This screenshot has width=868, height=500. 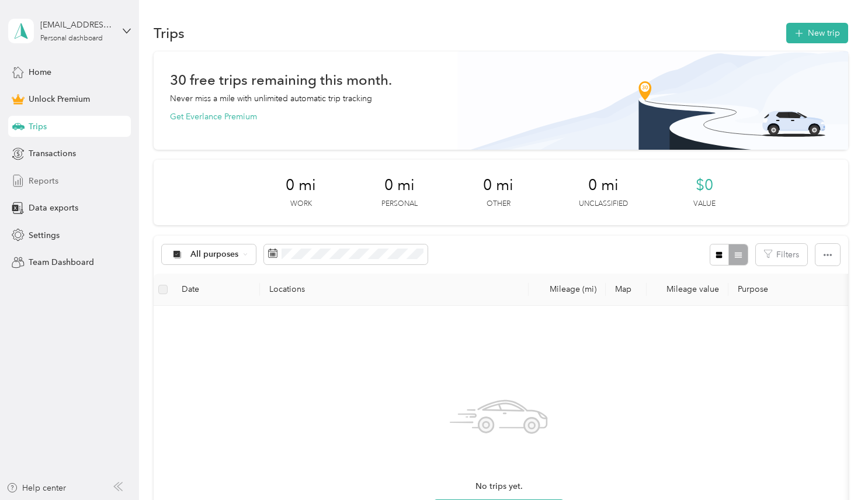 What do you see at coordinates (71, 38) in the screenshot?
I see `div: Personal dashboard` at bounding box center [71, 38].